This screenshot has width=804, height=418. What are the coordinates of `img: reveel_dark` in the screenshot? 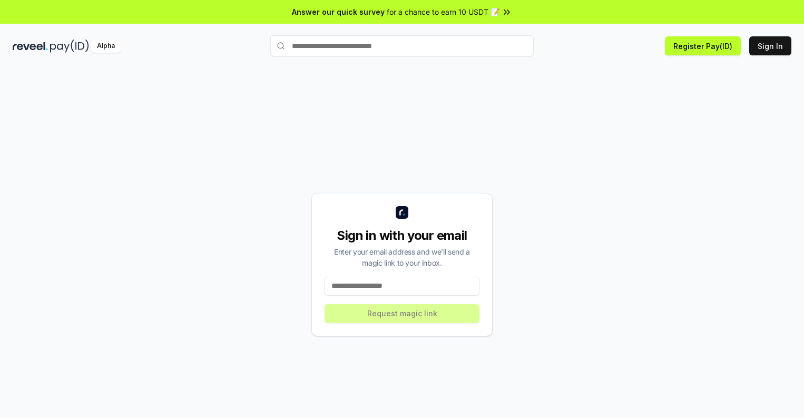 It's located at (30, 46).